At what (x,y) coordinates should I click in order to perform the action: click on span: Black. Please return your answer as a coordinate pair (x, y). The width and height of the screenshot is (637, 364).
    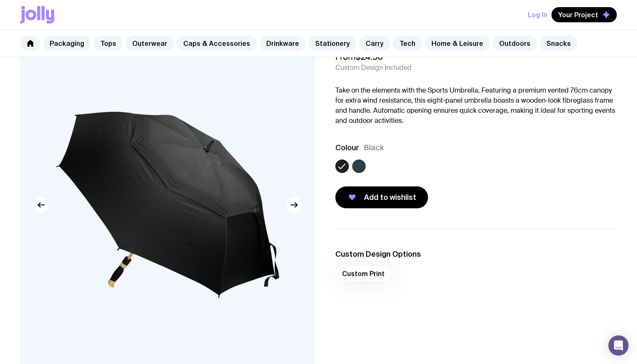
    Looking at the image, I should click on (374, 148).